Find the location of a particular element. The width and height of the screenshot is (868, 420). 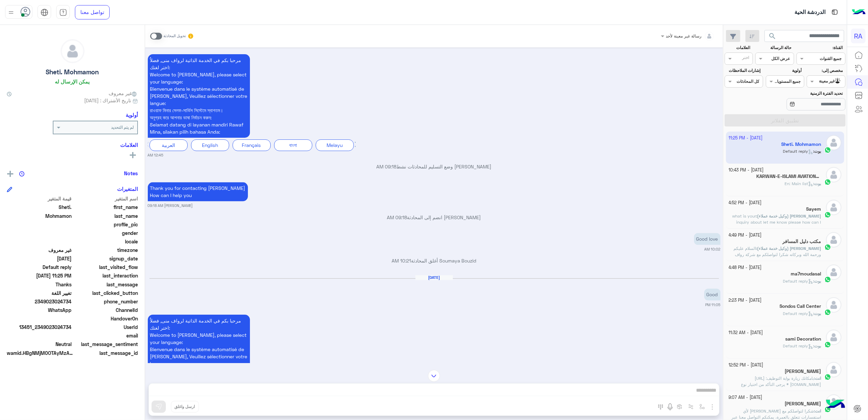

span: 0 is located at coordinates (39, 344).